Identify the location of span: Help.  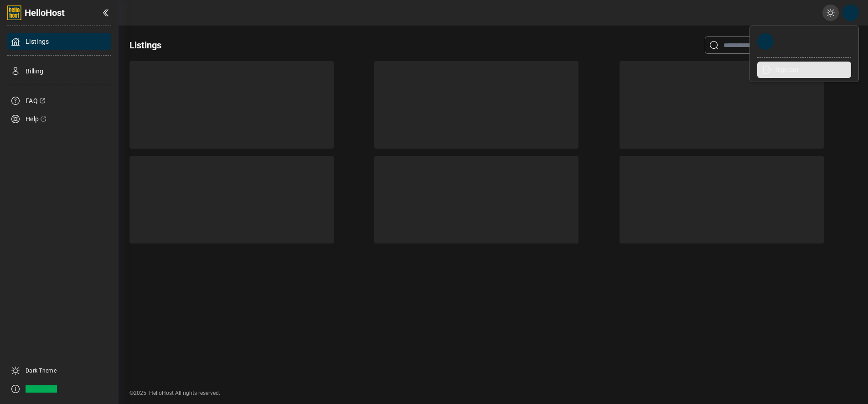
(32, 119).